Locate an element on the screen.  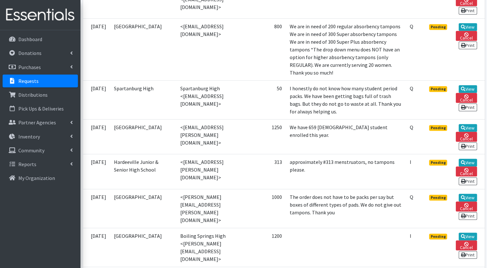
p: Inventory is located at coordinates (29, 137).